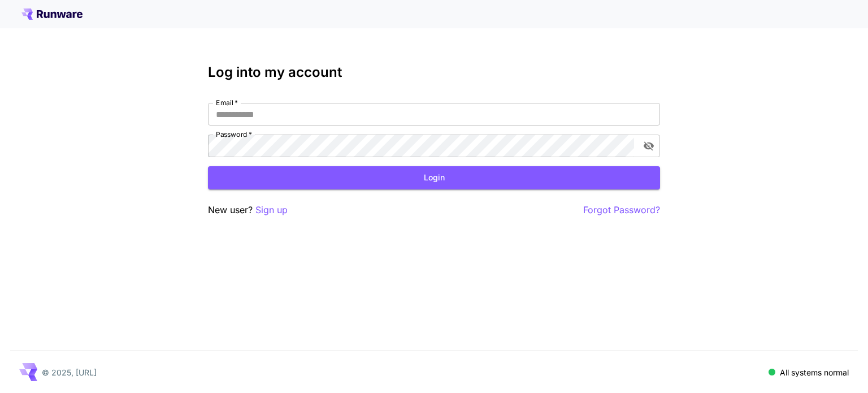 The height and width of the screenshot is (393, 868). Describe the element at coordinates (434, 178) in the screenshot. I see `button: Login` at that location.